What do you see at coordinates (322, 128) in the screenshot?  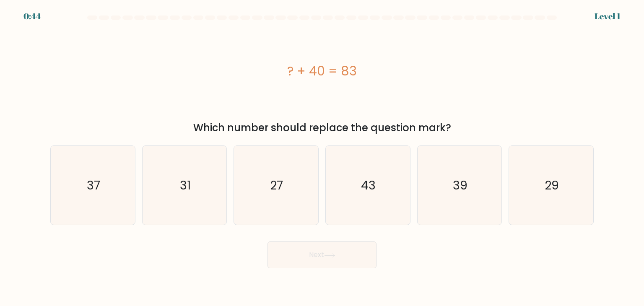 I see `div: Which number should replace the question mark?` at bounding box center [322, 128].